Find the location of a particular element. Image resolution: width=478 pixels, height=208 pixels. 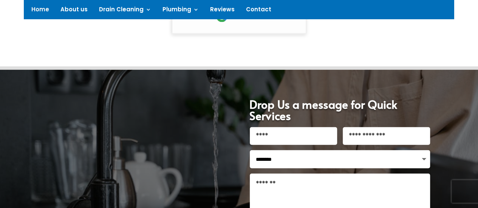

a: Contact is located at coordinates (258, 11).